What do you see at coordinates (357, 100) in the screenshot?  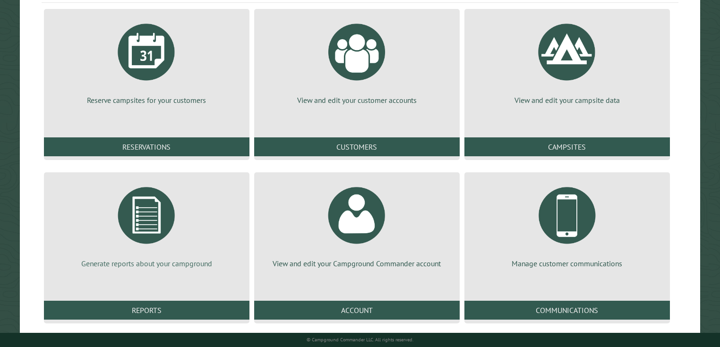 I see `p: View and edit your customer accounts` at bounding box center [357, 100].